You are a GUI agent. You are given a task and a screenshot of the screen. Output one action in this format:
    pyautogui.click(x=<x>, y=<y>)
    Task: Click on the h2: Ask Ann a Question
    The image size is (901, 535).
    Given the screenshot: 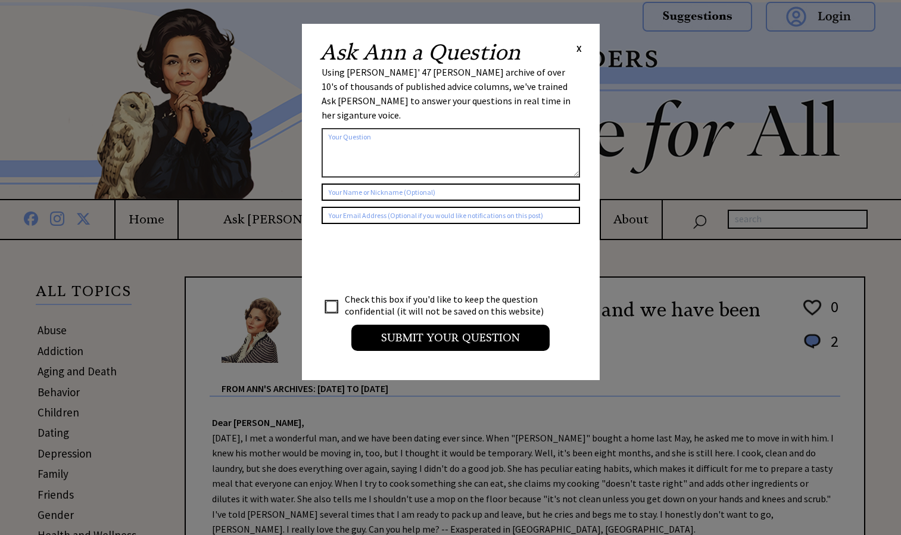 What is the action you would take?
    pyautogui.click(x=420, y=52)
    